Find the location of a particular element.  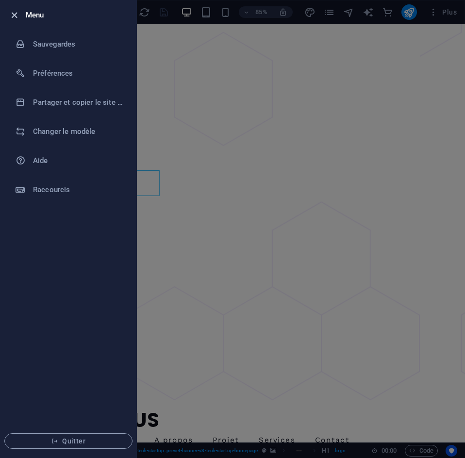

h6: Menu is located at coordinates (77, 15).